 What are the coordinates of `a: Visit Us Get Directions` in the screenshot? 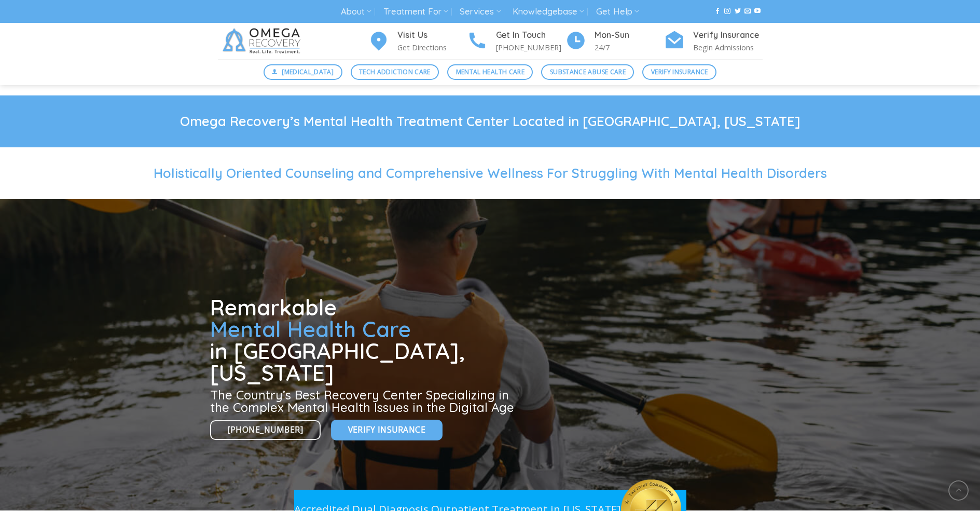 It's located at (418, 42).